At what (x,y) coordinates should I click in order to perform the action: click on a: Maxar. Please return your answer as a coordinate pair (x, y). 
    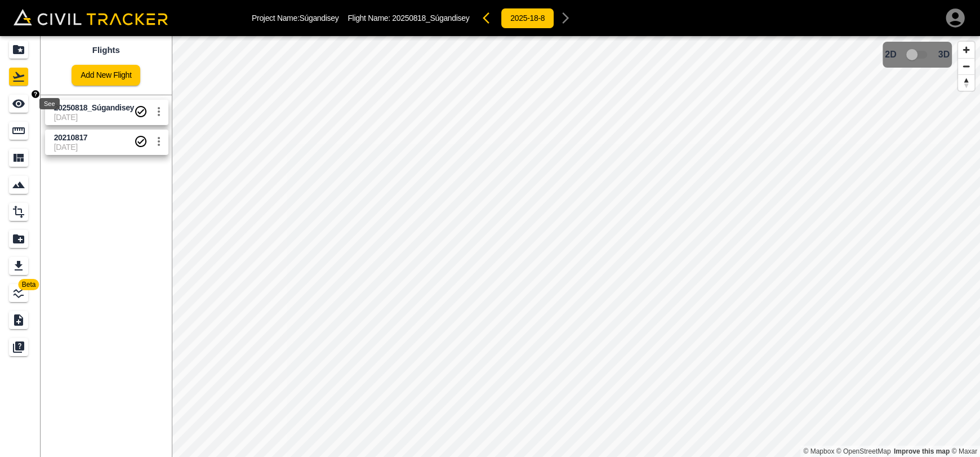
    Looking at the image, I should click on (964, 452).